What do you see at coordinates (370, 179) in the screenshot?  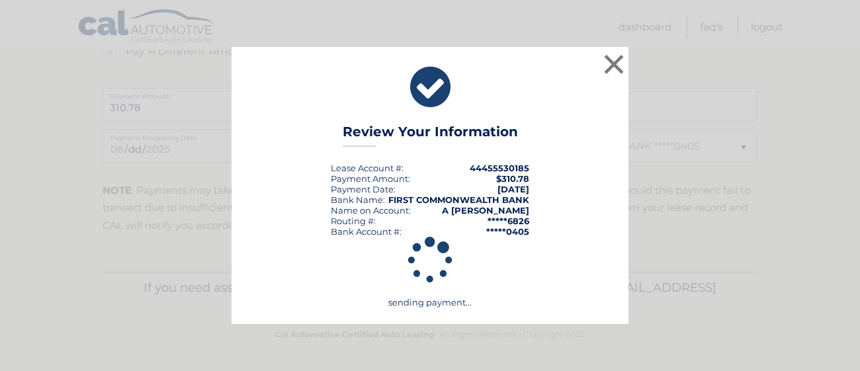 I see `div: Payment Amount:` at bounding box center [370, 179].